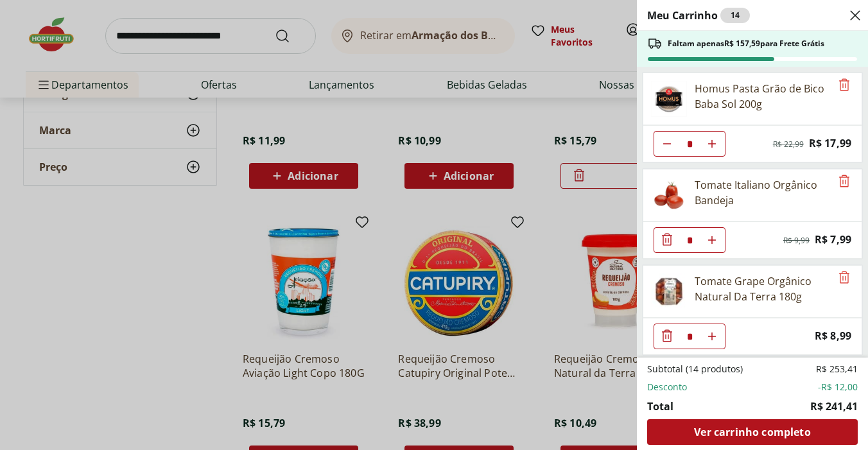  Describe the element at coordinates (746, 44) in the screenshot. I see `span: Faltam apenas R$ 157,59 para Frete Grátis` at that location.